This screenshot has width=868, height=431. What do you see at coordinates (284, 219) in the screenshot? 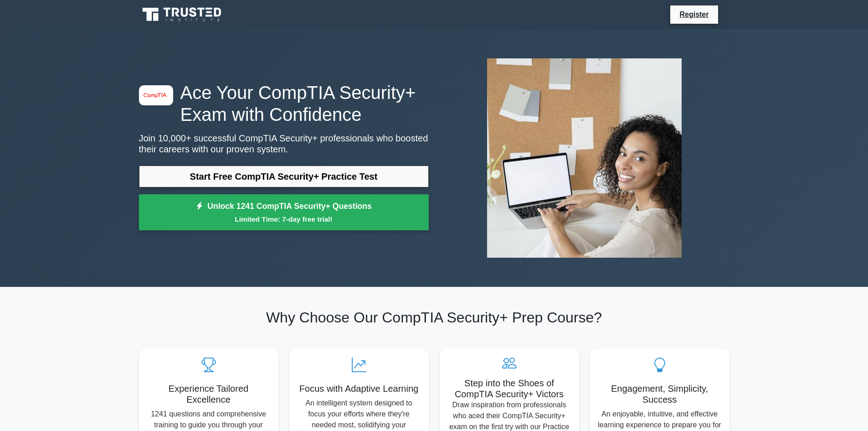
I see `small: Limited Time: 7-day free trial!` at bounding box center [284, 219].